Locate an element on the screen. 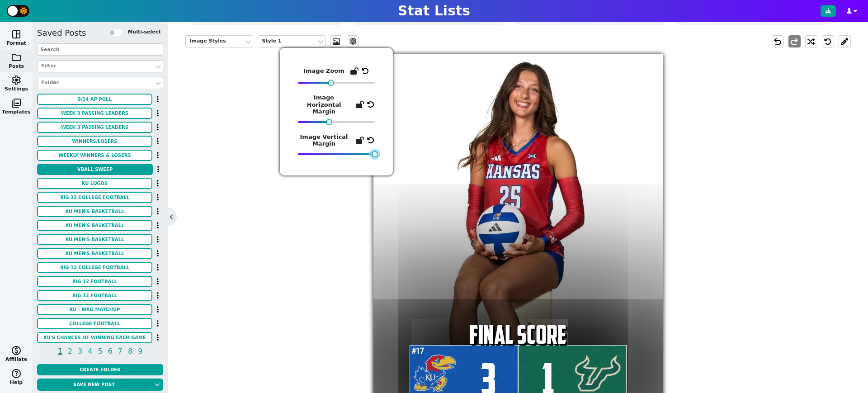  span: monetization_on is located at coordinates (16, 350).